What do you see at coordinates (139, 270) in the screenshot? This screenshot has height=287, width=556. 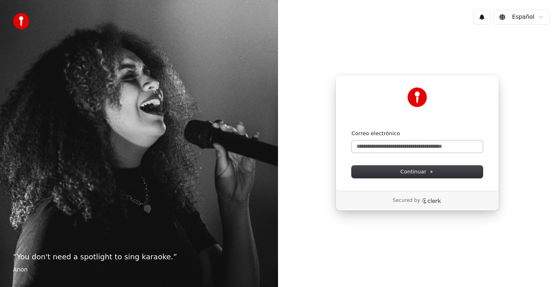 I see `footer: Anon` at bounding box center [139, 270].